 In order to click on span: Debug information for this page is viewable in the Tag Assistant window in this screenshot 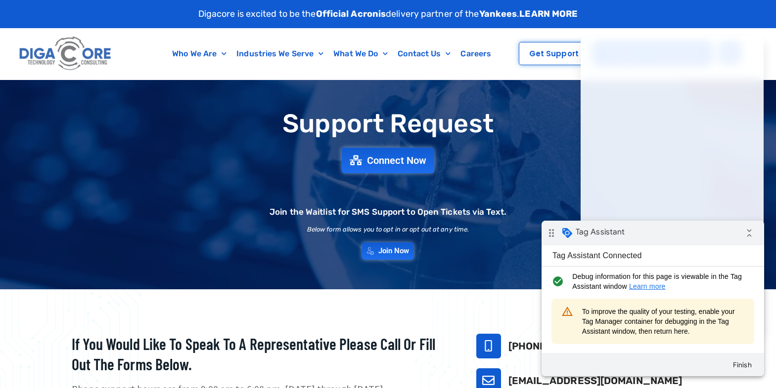, I will do `click(118, 61)`.